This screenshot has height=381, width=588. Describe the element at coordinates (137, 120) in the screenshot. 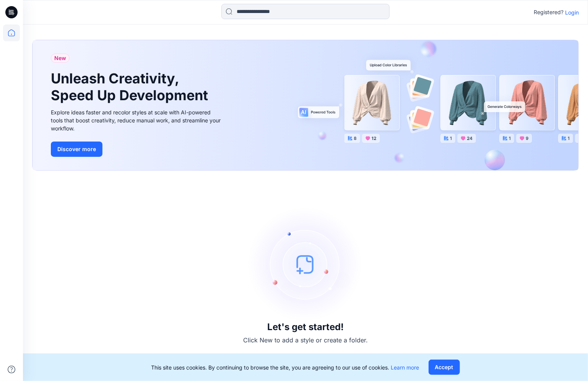

I see `div: Explore ideas faster and recolor styles at scale with AI-powered tools that boost creativity, red...` at that location.